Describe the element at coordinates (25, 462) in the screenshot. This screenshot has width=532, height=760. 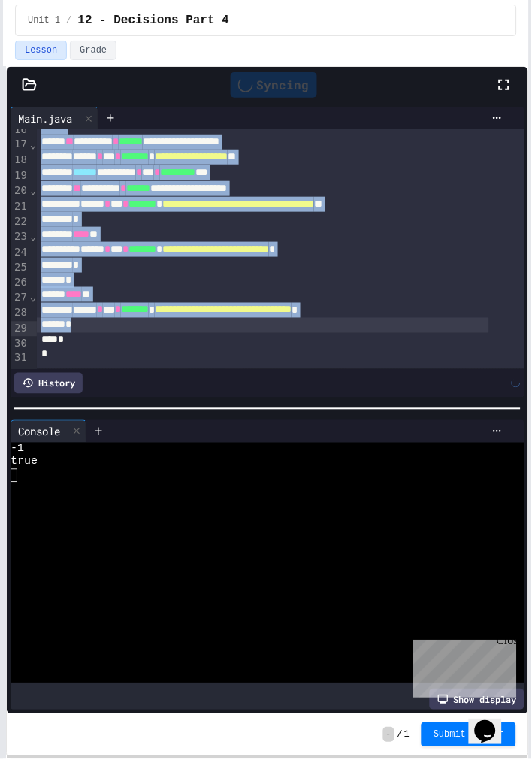
I see `span: true` at that location.